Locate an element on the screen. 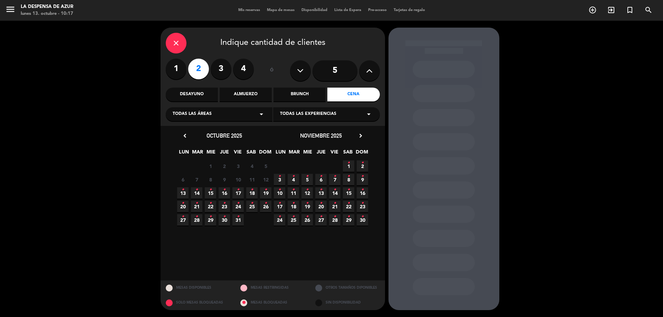 The height and width of the screenshot is (317, 663). div: OTROS TAMAÑOS DIPONIBLES is located at coordinates (347, 288).